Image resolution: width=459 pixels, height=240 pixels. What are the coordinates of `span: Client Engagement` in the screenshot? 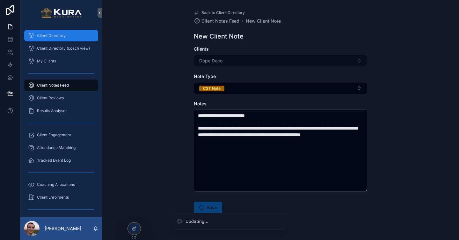 It's located at (54, 135).